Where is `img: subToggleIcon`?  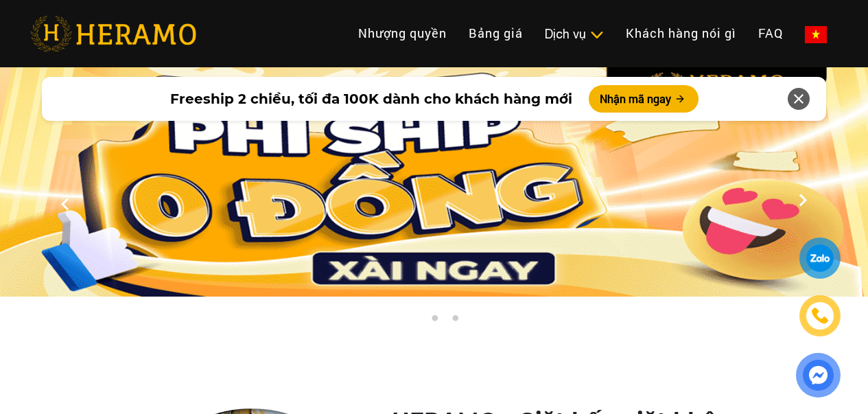 img: subToggleIcon is located at coordinates (596, 35).